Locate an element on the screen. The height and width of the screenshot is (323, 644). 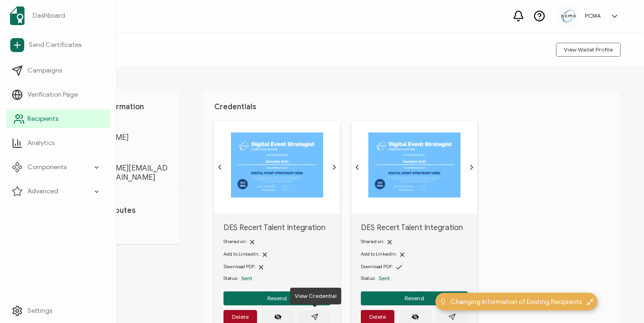
span: FULL NAME: is located at coordinates (119, 124).